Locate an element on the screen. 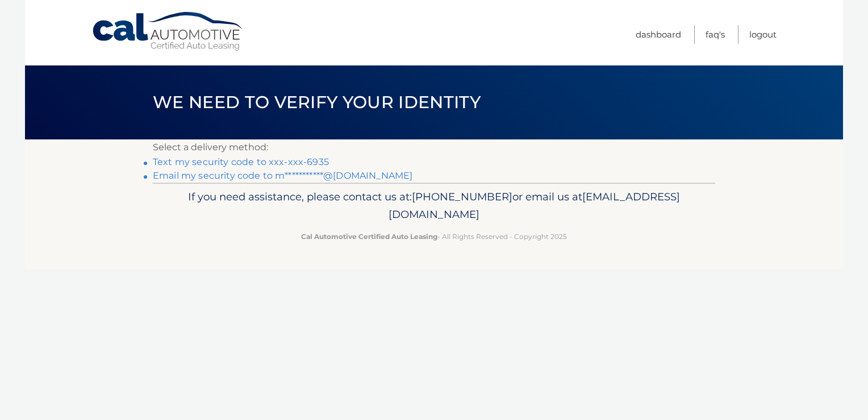  strong: Cal Automotive Certified Auto Leasing is located at coordinates (370, 236).